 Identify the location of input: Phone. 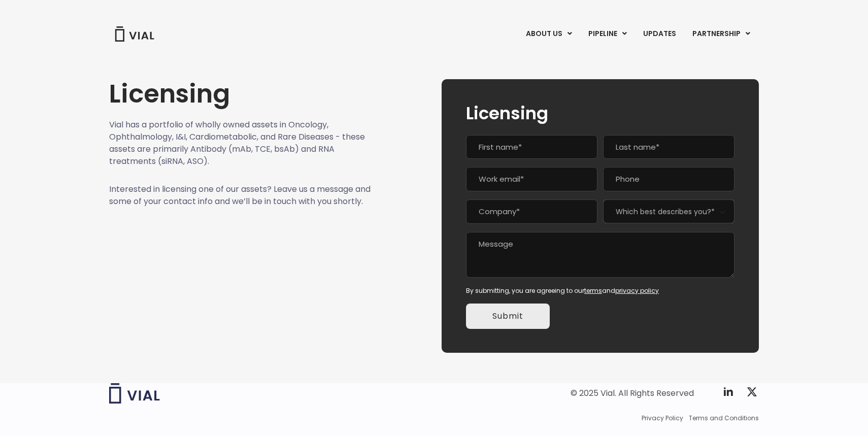
(668, 179).